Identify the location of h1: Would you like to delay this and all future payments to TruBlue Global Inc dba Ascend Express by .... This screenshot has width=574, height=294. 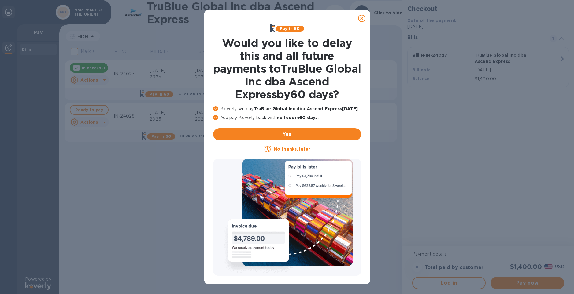
(287, 69).